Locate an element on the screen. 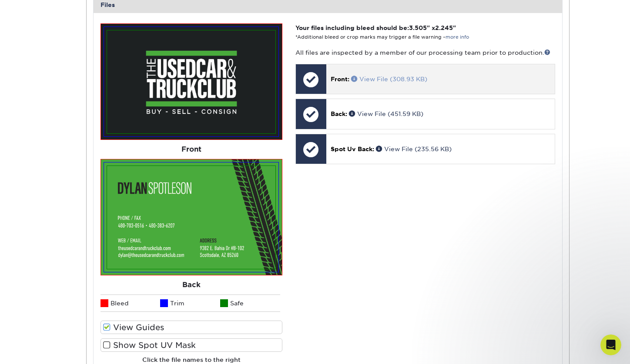  span: Spot Uv Back: is located at coordinates (352, 149).